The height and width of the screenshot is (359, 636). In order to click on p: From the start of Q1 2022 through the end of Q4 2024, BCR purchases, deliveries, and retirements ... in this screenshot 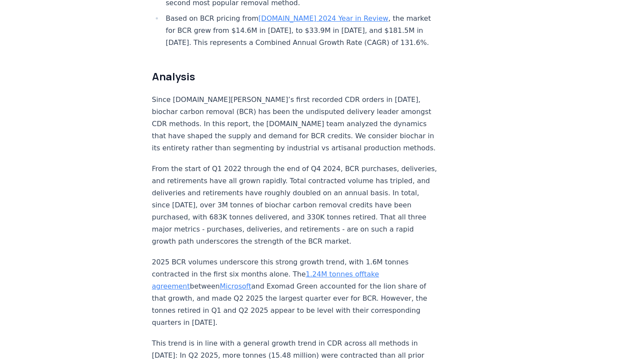, I will do `click(295, 205)`.